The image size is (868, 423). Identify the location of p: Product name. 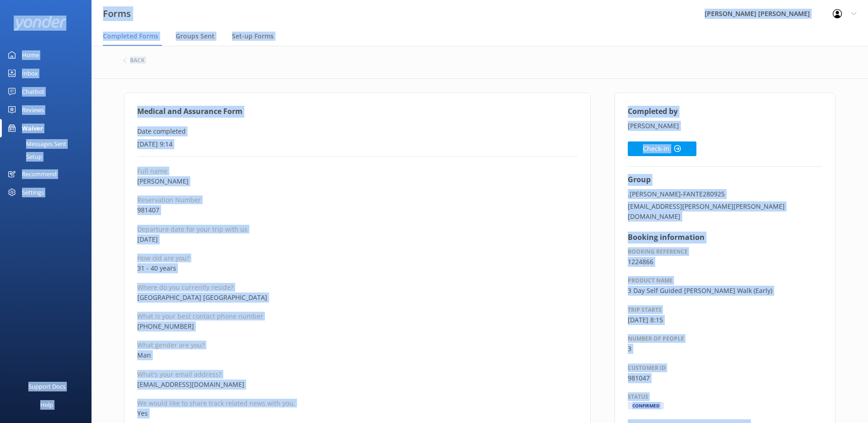
(725, 280).